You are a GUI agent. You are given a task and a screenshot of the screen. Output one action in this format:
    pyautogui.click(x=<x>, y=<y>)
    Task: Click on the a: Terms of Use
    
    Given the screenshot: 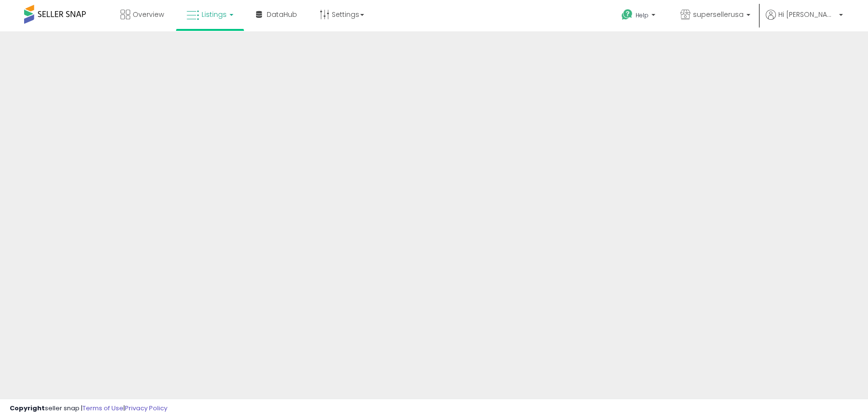 What is the action you would take?
    pyautogui.click(x=102, y=408)
    